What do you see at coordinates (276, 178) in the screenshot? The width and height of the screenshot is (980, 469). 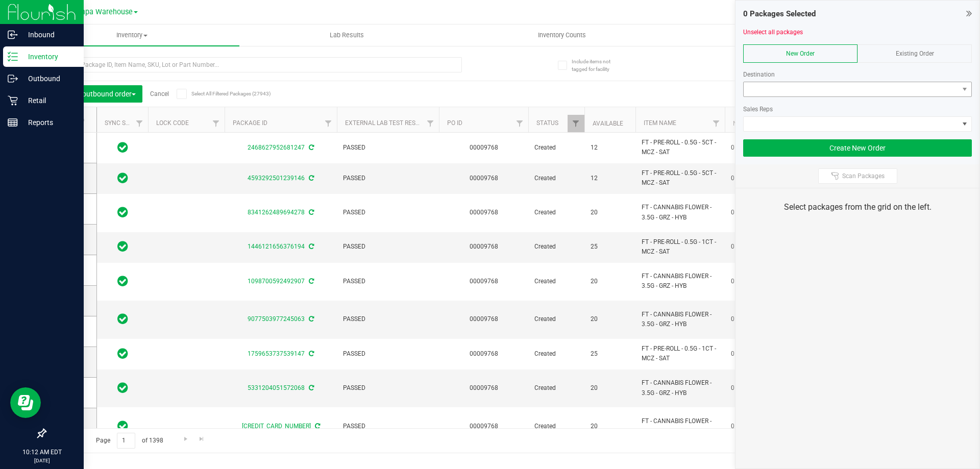 I see `a: 4593292501239146` at bounding box center [276, 178].